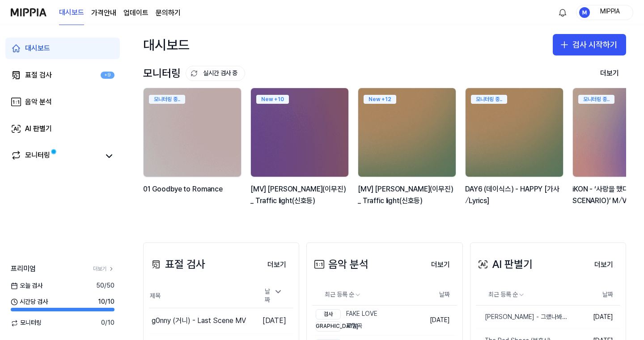 The height and width of the screenshot is (340, 644). Describe the element at coordinates (107, 75) in the screenshot. I see `div: +9` at that location.